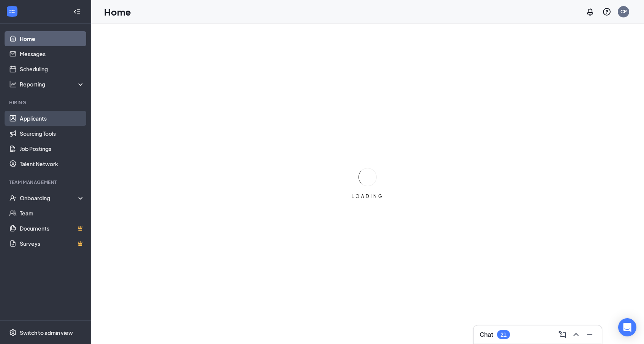 The height and width of the screenshot is (344, 644). I want to click on div: Reporting, so click(53, 84).